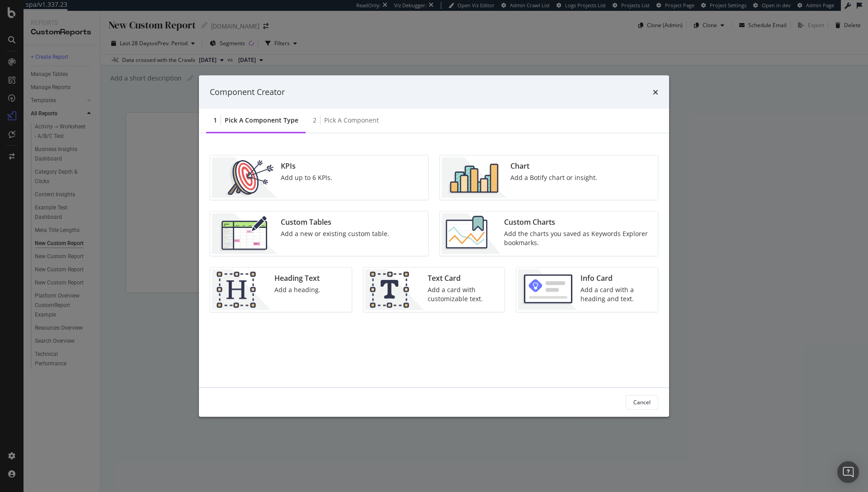 The image size is (868, 492). What do you see at coordinates (554, 165) in the screenshot?
I see `div: Chart` at bounding box center [554, 165].